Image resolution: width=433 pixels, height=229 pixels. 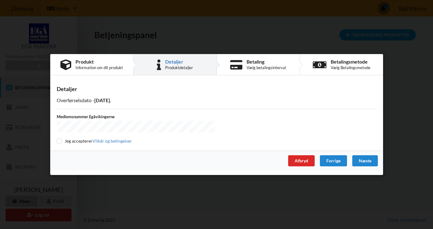 What do you see at coordinates (99, 68) in the screenshot?
I see `div: Information om dit produkt` at bounding box center [99, 68].